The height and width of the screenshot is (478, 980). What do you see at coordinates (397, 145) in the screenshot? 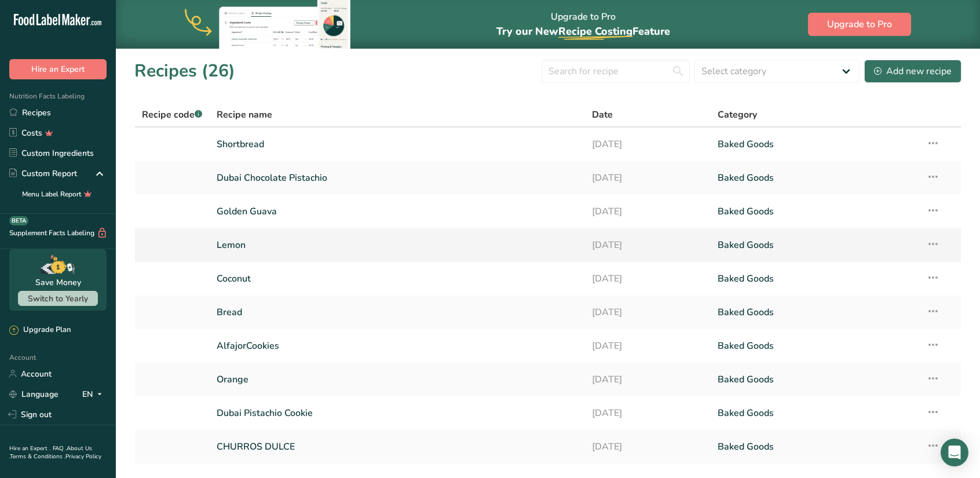
I see `a: Shortbread` at bounding box center [397, 145].